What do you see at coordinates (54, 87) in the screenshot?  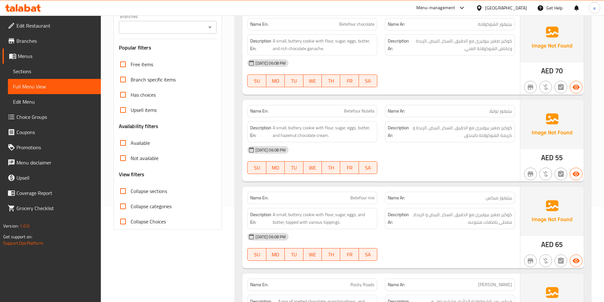 I see `span: Full Menu View` at bounding box center [54, 87].